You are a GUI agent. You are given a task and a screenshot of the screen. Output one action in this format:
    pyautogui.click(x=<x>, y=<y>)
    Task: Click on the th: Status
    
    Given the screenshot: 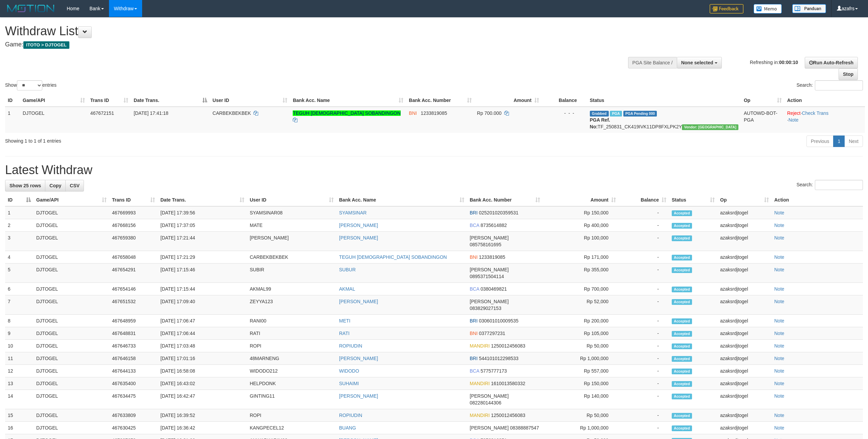 What is the action you would take?
    pyautogui.click(x=664, y=100)
    